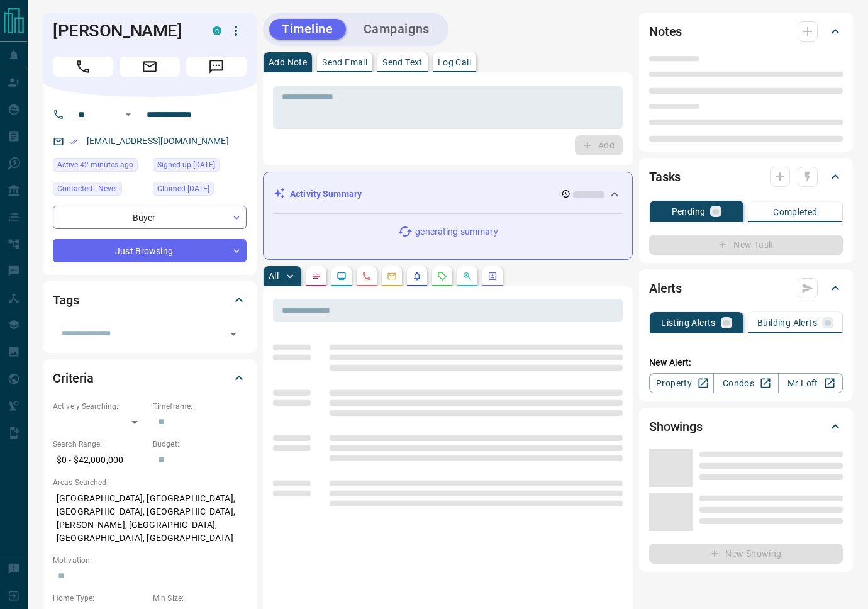 Image resolution: width=868 pixels, height=609 pixels. Describe the element at coordinates (675, 426) in the screenshot. I see `h2: Showings` at that location.